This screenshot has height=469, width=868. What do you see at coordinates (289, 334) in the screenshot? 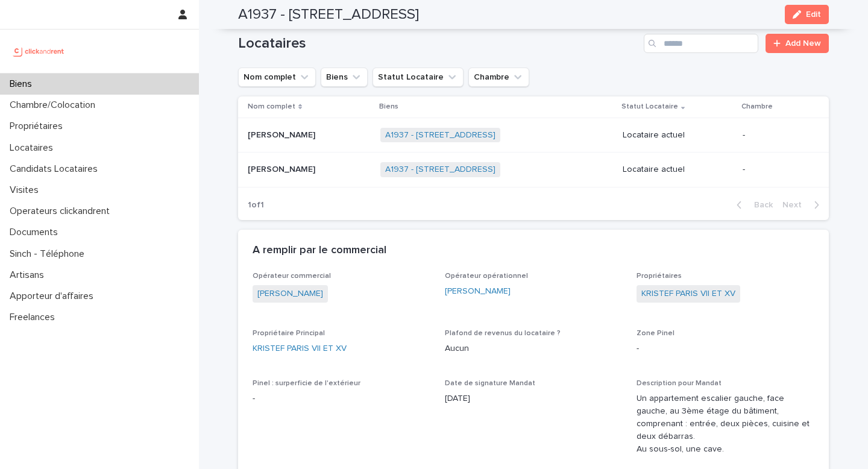
I see `span: Propriétaire Principal` at bounding box center [289, 334].